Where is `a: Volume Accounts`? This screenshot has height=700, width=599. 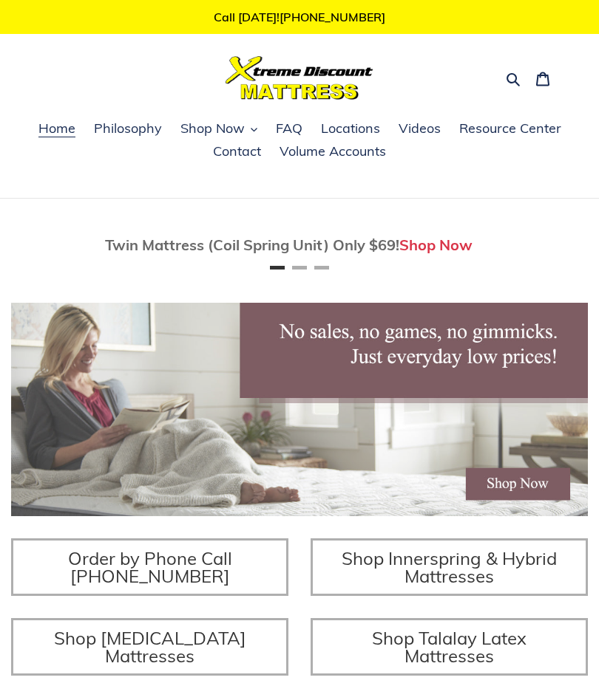 a: Volume Accounts is located at coordinates (333, 153).